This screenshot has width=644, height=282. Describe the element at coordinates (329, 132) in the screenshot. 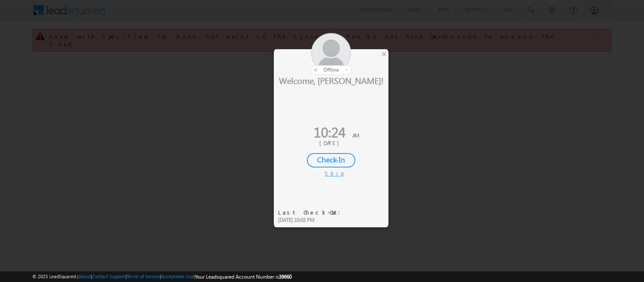

I see `span: 10:24` at that location.